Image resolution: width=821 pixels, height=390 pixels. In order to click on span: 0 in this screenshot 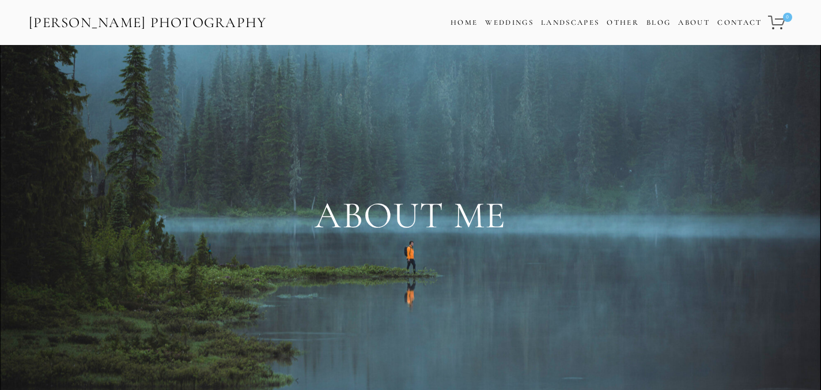, I will do `click(788, 17)`.